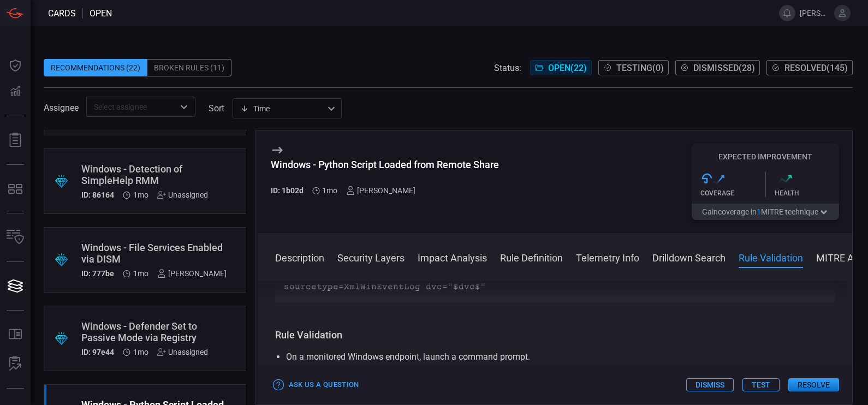 The height and width of the screenshot is (405, 868). I want to click on div: Windows - Detection of SimpleHelp RMM, so click(145, 175).